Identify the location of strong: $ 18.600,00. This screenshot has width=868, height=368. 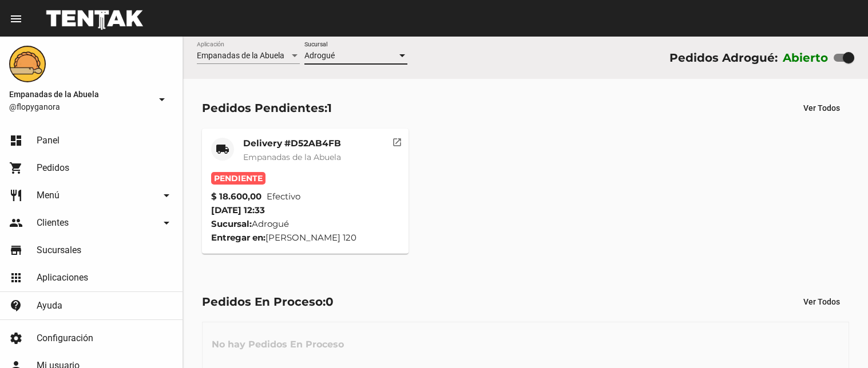
(236, 196).